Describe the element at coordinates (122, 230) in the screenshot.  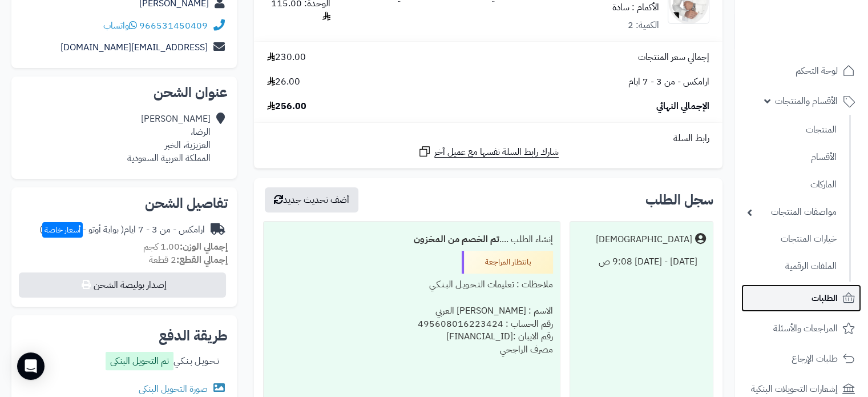
I see `div: ارامكس - من 3 - 7 ايام` at that location.